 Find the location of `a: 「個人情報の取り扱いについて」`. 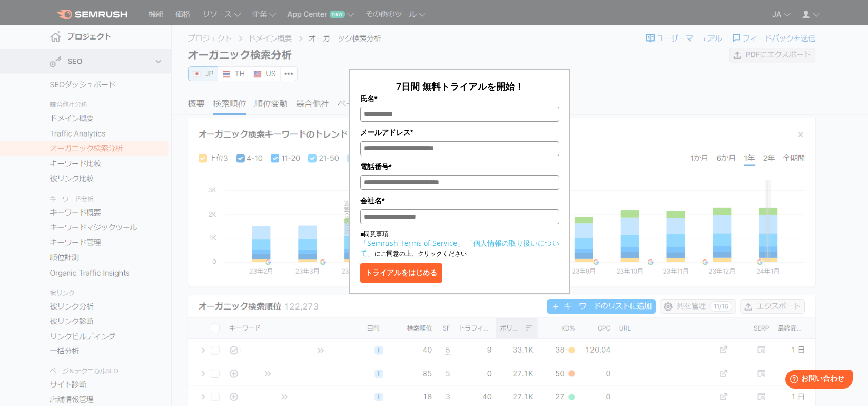

a: 「個人情報の取り扱いについて」 is located at coordinates (460, 248).